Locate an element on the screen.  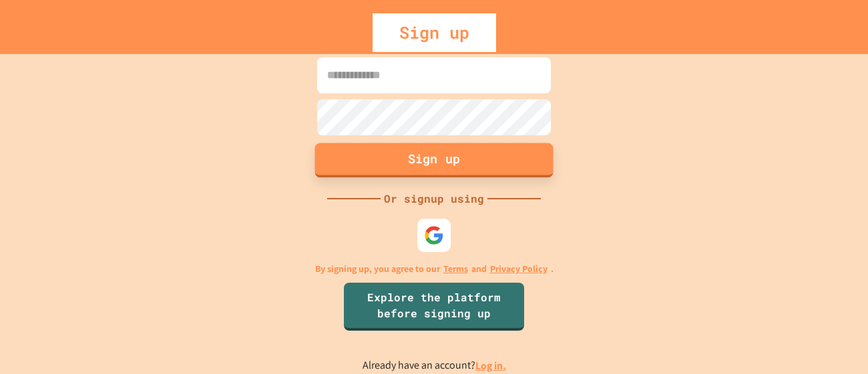
a: Log in. is located at coordinates (491, 366).